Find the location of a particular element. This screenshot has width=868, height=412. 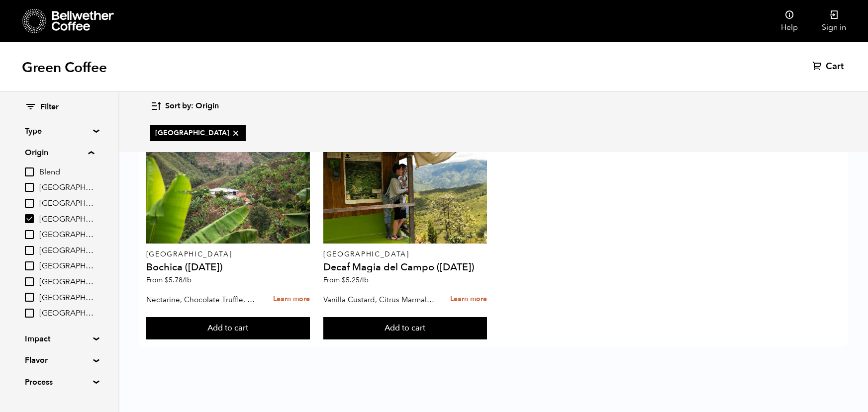

span: Blend is located at coordinates (67, 173).